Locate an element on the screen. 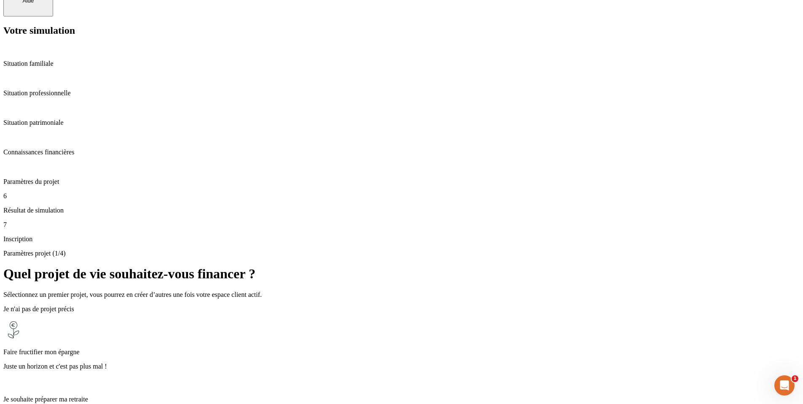 This screenshot has width=803, height=404. p: Situation familiale is located at coordinates (402, 64).